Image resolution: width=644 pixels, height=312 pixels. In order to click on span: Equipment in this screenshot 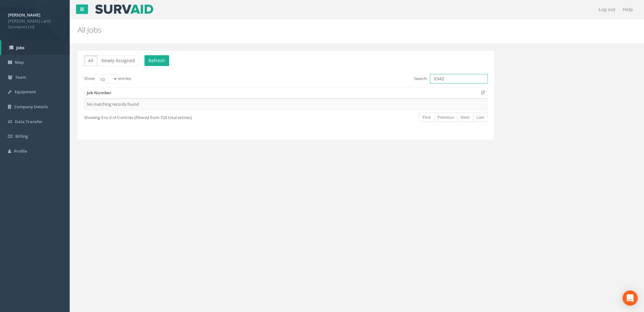, I will do `click(25, 91)`.